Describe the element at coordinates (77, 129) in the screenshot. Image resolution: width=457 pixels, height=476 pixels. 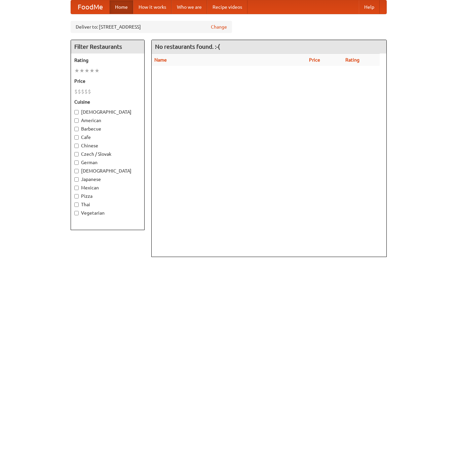
I see `input: Barbecue` at that location.